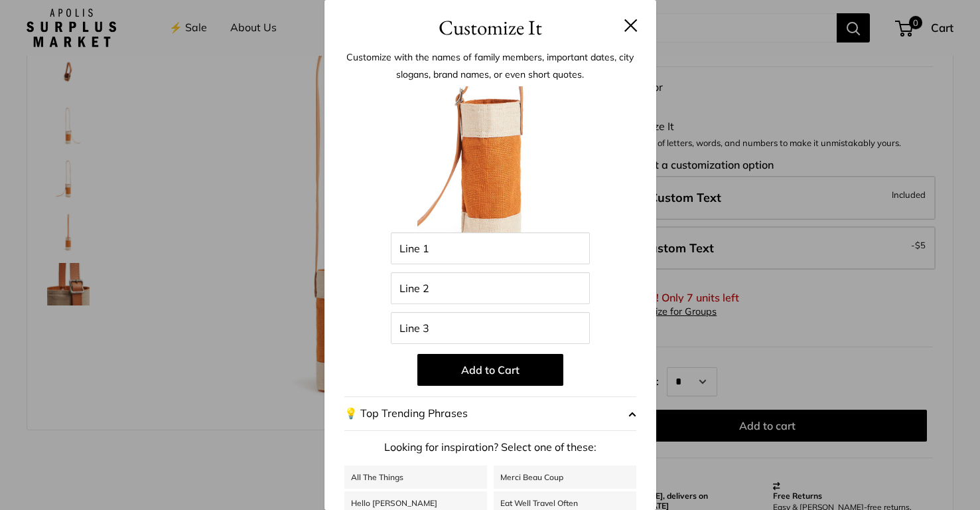 The height and width of the screenshot is (510, 980). What do you see at coordinates (490, 66) in the screenshot?
I see `p: Customize with the names of family members, important dates, city slogans, brand names, or even s...` at bounding box center [490, 66].